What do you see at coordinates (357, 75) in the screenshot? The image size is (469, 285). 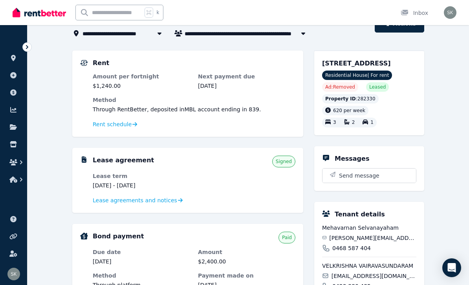 I see `span: Residential House | For rent` at bounding box center [357, 75].